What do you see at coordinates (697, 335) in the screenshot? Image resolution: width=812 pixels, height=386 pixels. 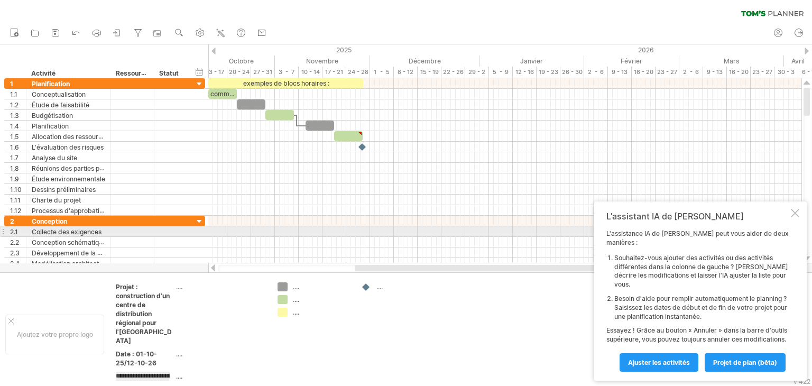 I see `font: Essayez ! Grâce au bouton « Annuler » dans la barre d'outils supérieure, vous pouvez toujours ann...` at bounding box center [697, 335].